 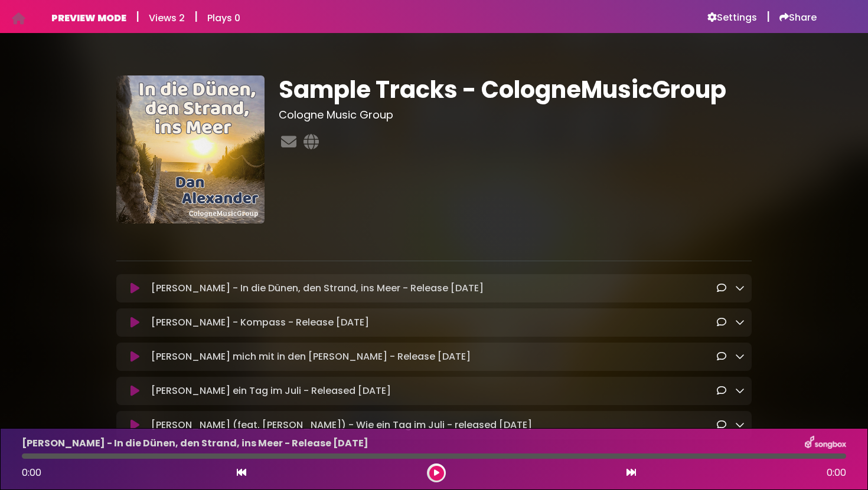 What do you see at coordinates (89, 18) in the screenshot?
I see `h6: PREVIEW MODE` at bounding box center [89, 18].